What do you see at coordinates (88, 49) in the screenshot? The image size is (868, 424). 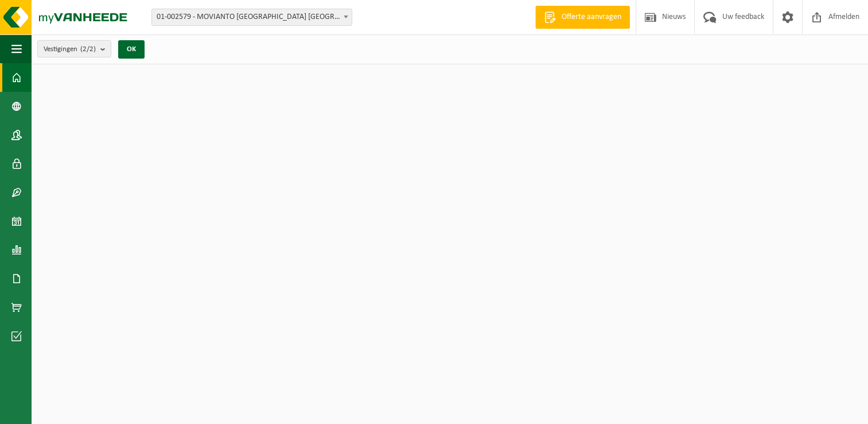 I see `count: (2/2)` at bounding box center [88, 49].